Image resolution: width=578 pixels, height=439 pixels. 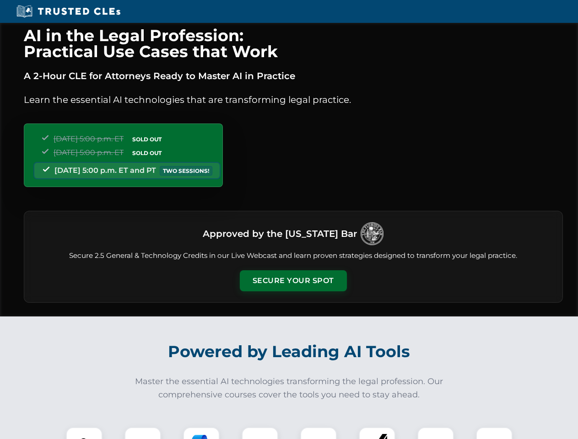 I want to click on img: Trusted CLEs, so click(x=68, y=11).